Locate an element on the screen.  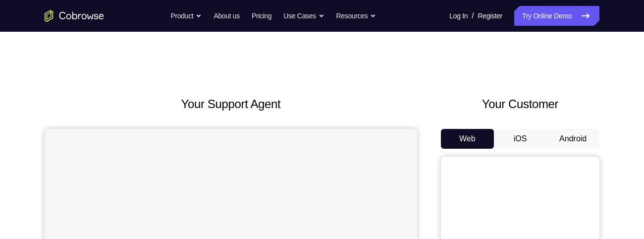
a: About us is located at coordinates (227, 16).